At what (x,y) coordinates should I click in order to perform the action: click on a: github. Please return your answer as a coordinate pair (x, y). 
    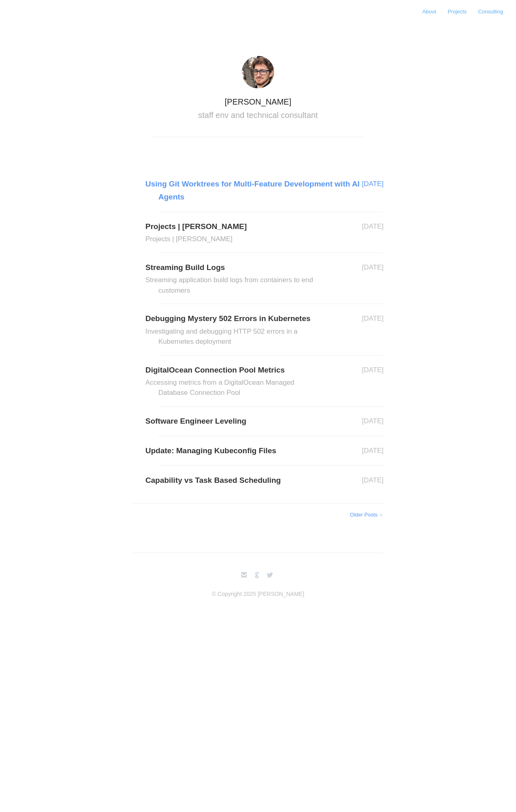
    Looking at the image, I should click on (257, 575).